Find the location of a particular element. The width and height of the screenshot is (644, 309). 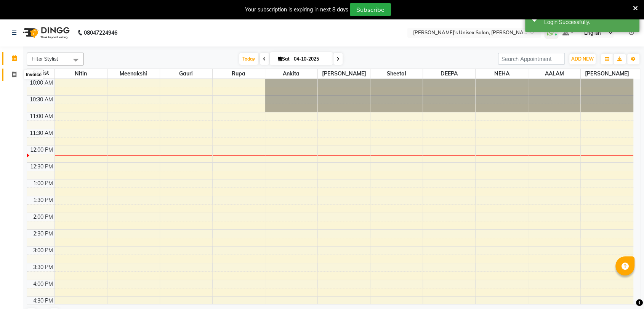

span: Sheetal is located at coordinates (396, 73).